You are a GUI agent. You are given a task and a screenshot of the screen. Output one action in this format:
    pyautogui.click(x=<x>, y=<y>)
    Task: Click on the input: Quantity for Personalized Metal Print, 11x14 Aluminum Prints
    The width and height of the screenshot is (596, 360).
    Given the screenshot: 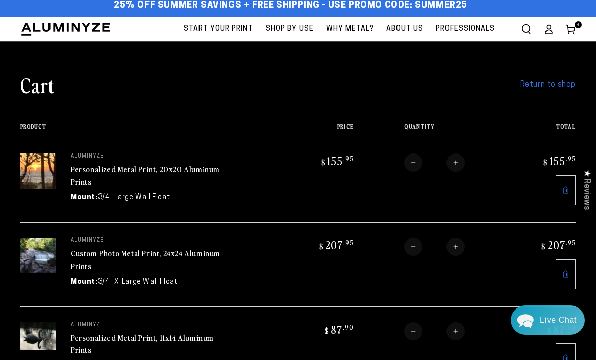 What is the action you would take?
    pyautogui.click(x=435, y=332)
    